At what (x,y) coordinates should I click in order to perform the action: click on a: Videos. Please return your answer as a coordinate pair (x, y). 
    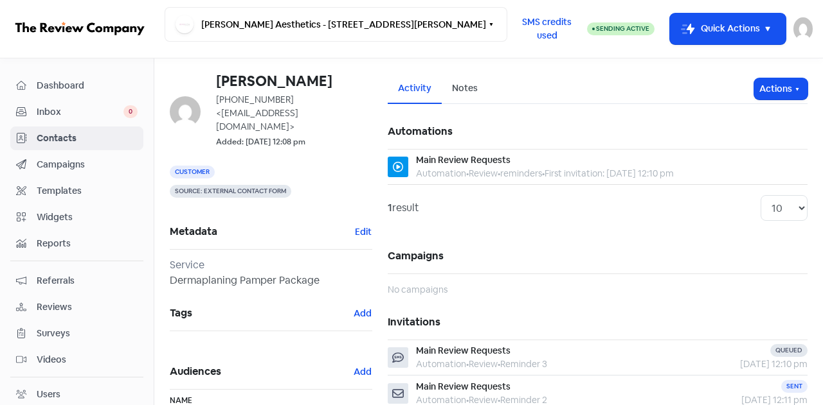
    Looking at the image, I should click on (76, 360).